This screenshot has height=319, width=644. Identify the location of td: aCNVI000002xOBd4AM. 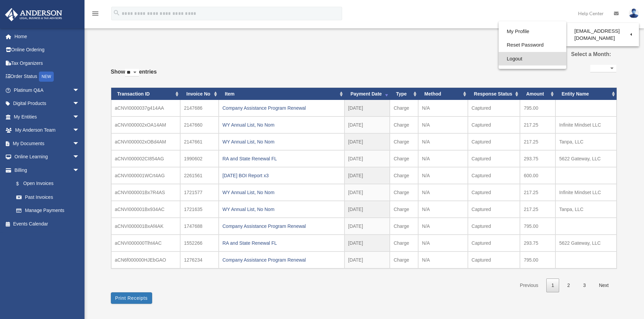
(146, 142).